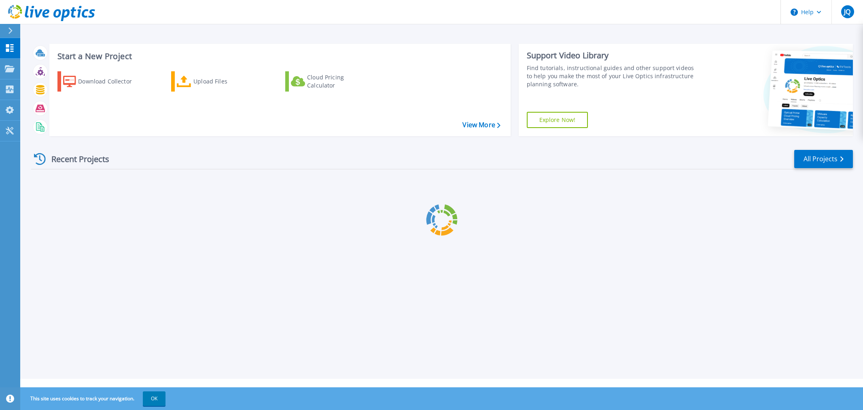  What do you see at coordinates (110, 81) in the screenshot?
I see `div: Download Collector` at bounding box center [110, 81].